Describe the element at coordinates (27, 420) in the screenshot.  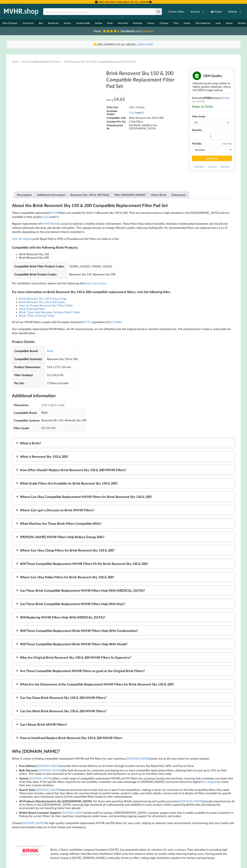
I see `th: Compatible Systems` at that location.